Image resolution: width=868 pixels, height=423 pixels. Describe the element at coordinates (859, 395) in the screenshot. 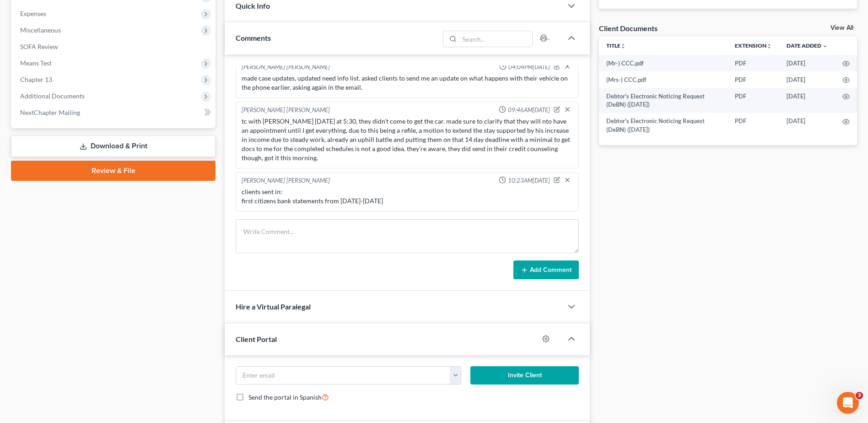

I see `span: 3` at that location.